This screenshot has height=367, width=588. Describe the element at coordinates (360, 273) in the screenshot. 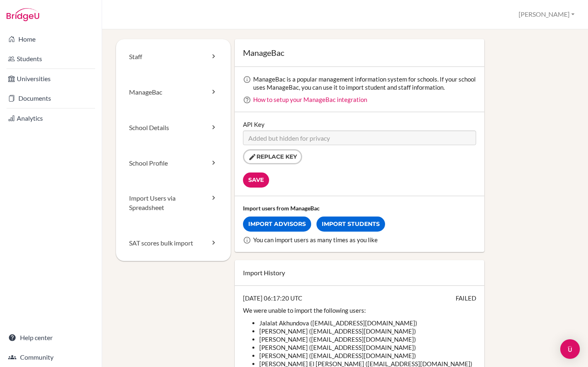

I see `h2: Import History` at that location.